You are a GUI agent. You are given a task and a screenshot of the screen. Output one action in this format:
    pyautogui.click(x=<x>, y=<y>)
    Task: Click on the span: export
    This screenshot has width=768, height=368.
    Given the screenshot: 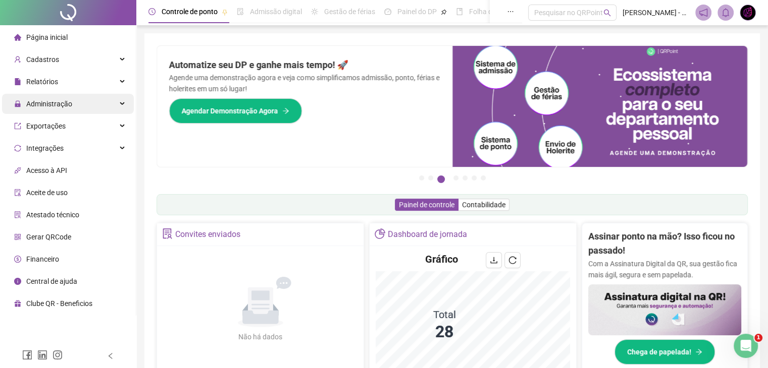 What is the action you would take?
    pyautogui.click(x=18, y=126)
    